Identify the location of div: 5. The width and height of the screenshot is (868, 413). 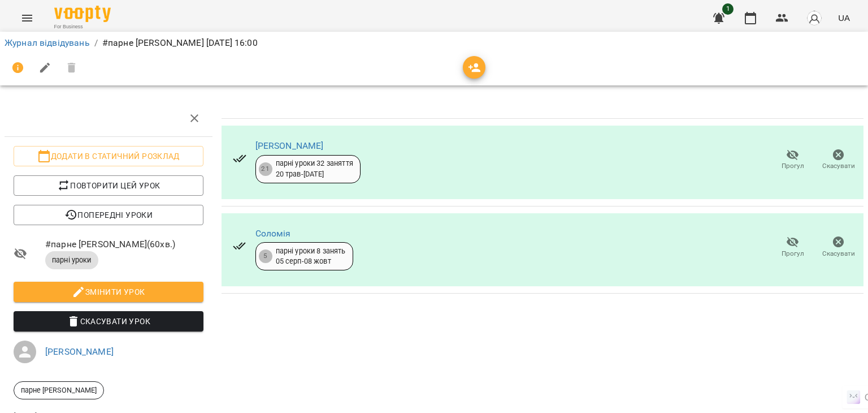
(266, 256).